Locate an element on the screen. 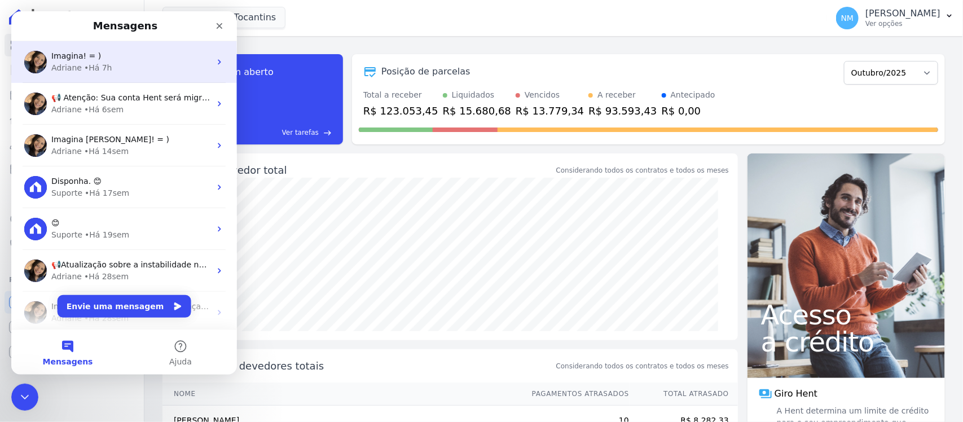 The image size is (963, 422). h1: Mensagens is located at coordinates (114, 15).